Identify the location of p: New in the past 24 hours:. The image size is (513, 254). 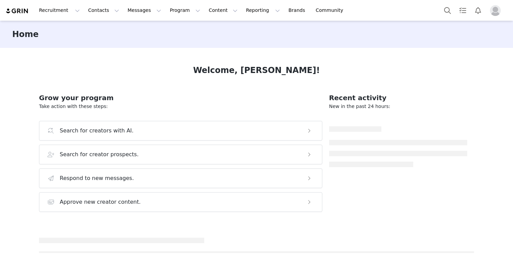
(398, 106).